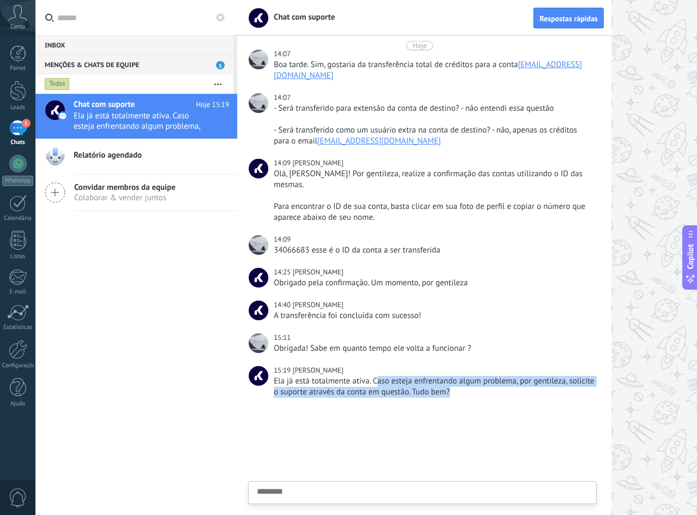 This screenshot has height=515, width=697. What do you see at coordinates (18, 68) in the screenshot?
I see `div: Painel` at bounding box center [18, 68].